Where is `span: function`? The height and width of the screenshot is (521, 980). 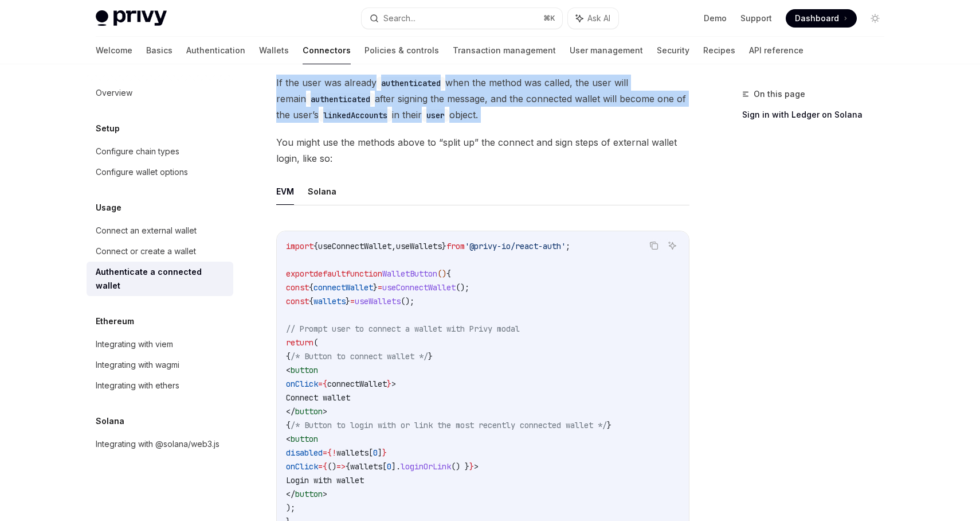 span: function is located at coordinates (364, 274).